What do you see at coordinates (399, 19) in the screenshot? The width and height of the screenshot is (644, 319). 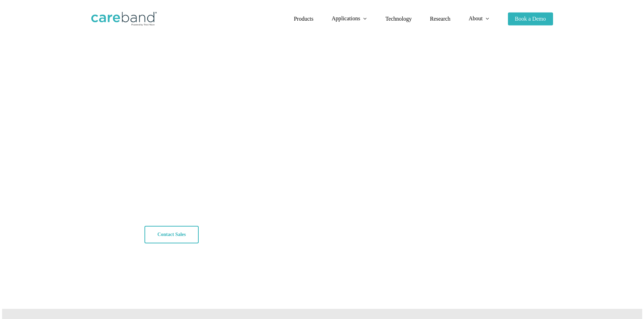 I see `a: Technology` at bounding box center [399, 19].